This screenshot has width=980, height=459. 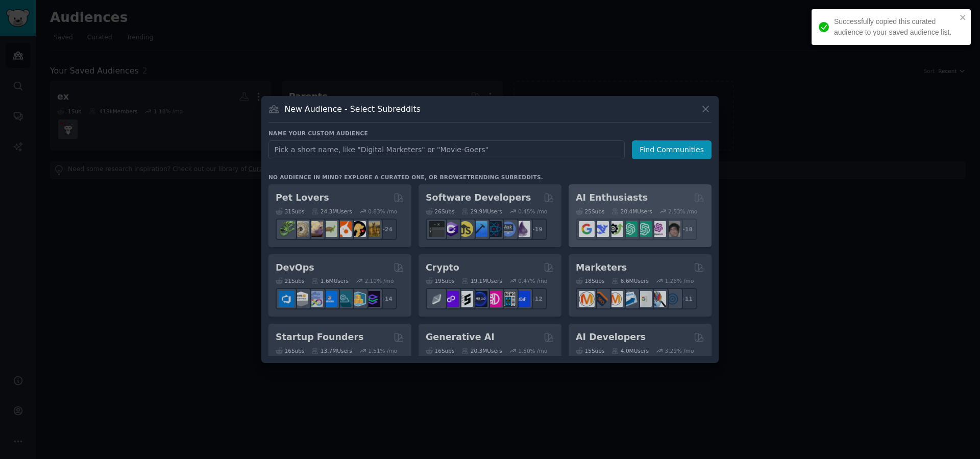 What do you see at coordinates (353, 109) in the screenshot?
I see `h3: New Audience - Select Subreddits` at bounding box center [353, 109].